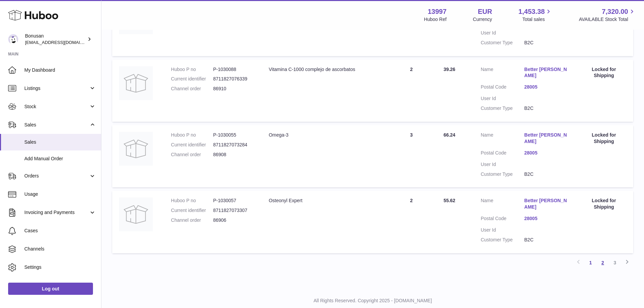 The image size is (644, 308). Describe the element at coordinates (324, 201) in the screenshot. I see `div: Osteonyl Expert` at that location.